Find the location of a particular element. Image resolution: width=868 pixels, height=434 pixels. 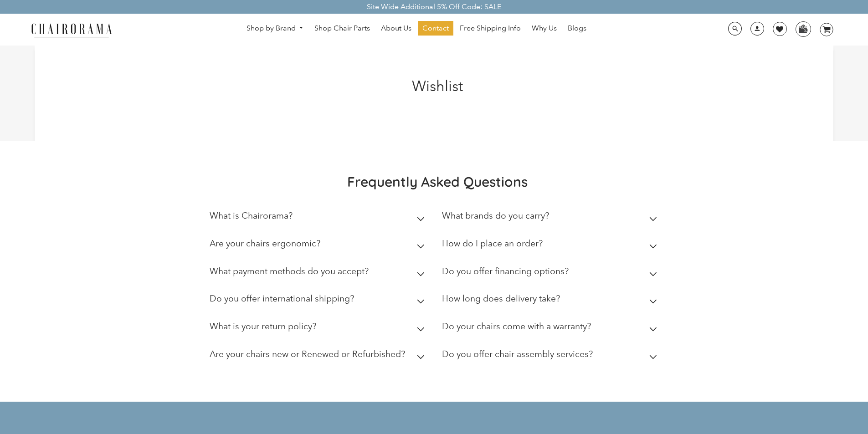

h1: Wishlist is located at coordinates (437, 86).